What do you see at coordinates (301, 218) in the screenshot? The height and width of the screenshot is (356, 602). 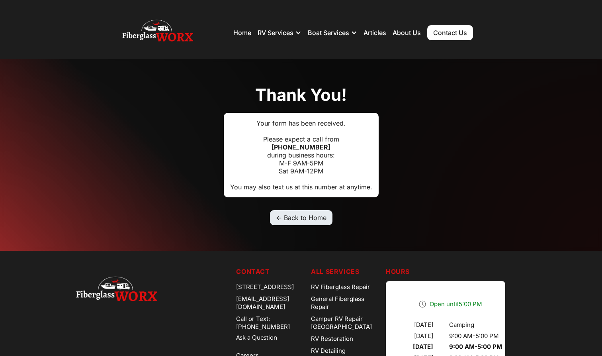 I see `a: <- Back to Home` at bounding box center [301, 218].